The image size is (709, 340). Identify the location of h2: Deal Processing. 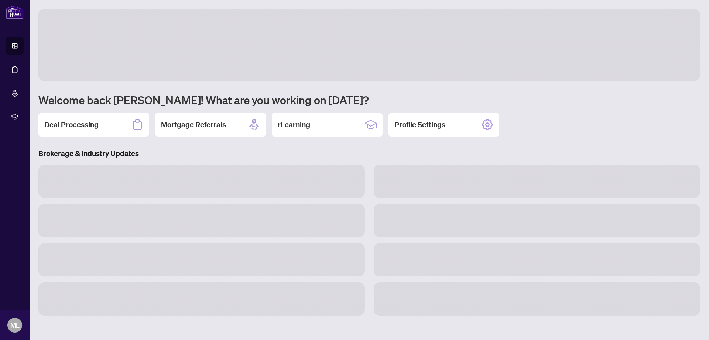
(71, 125).